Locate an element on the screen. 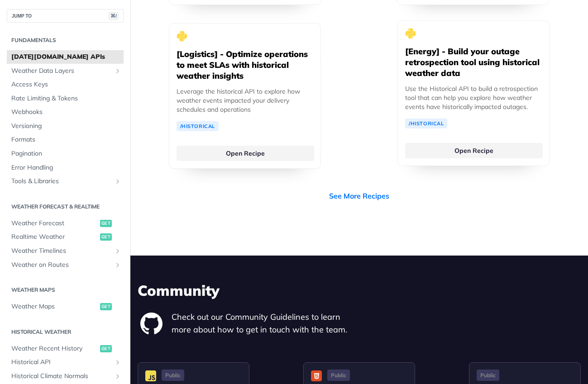 This screenshot has width=588, height=384. span: Formats is located at coordinates (66, 140).